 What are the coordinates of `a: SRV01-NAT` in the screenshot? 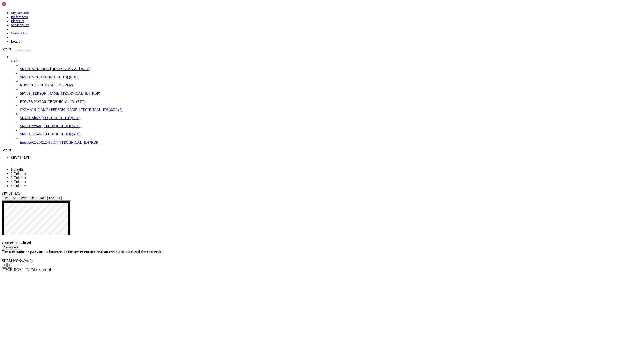 It's located at (327, 160).